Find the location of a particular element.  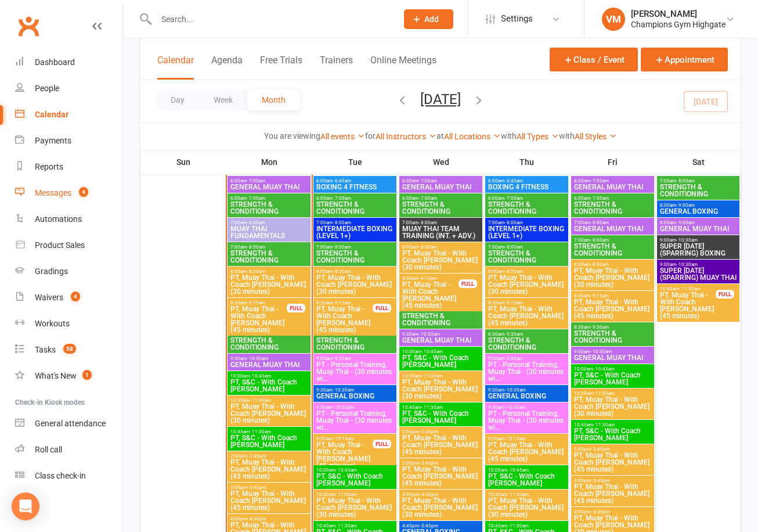

a: Reports is located at coordinates (68, 166).